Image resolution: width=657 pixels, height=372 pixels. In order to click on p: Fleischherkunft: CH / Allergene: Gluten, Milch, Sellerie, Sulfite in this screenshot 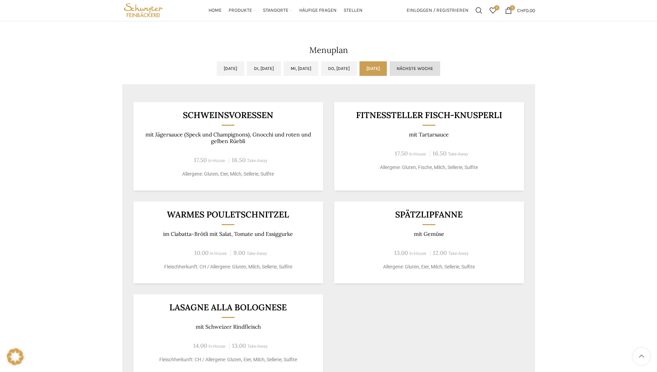, I will do `click(228, 267)`.